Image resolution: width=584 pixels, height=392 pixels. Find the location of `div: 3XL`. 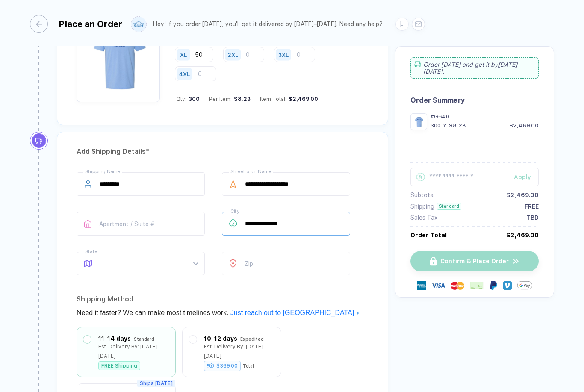

div: 3XL is located at coordinates (284, 54).